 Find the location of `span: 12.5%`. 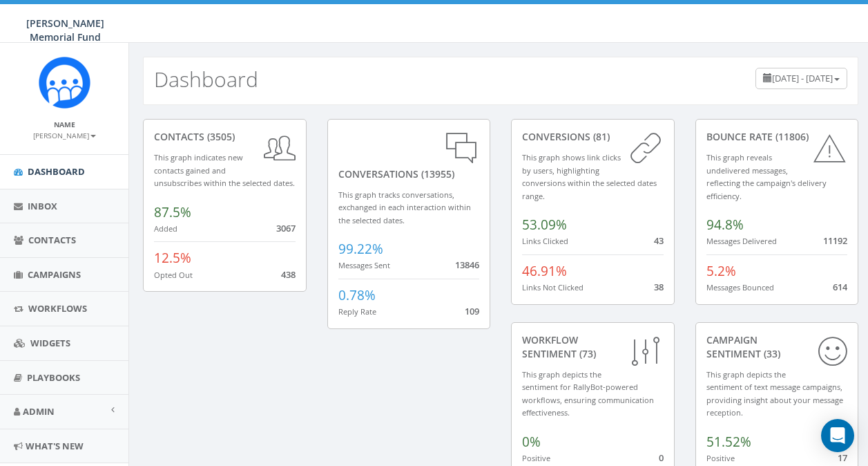

span: 12.5% is located at coordinates (173, 258).